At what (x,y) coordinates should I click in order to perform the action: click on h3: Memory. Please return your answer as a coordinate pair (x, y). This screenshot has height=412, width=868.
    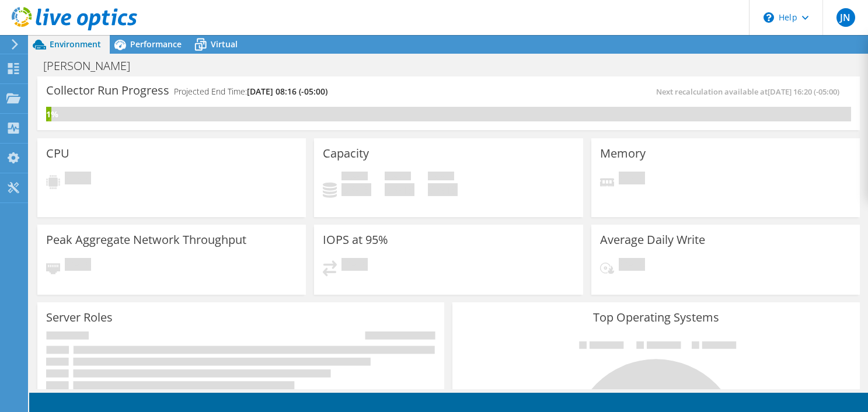
    Looking at the image, I should click on (623, 153).